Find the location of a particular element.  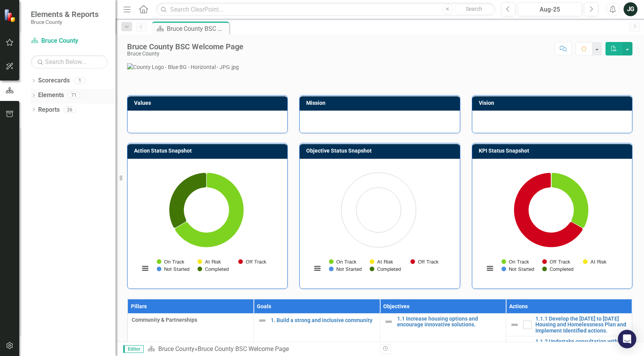

div: Bruce County is located at coordinates (185, 53).